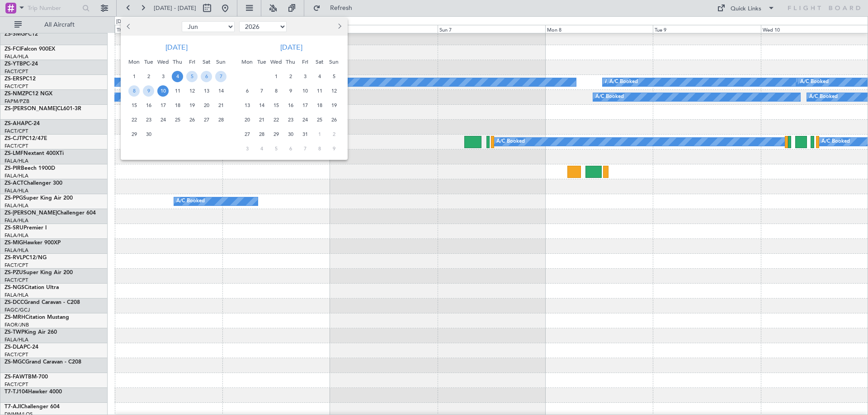  What do you see at coordinates (262, 91) in the screenshot?
I see `div: 7-7-2026` at bounding box center [262, 91].